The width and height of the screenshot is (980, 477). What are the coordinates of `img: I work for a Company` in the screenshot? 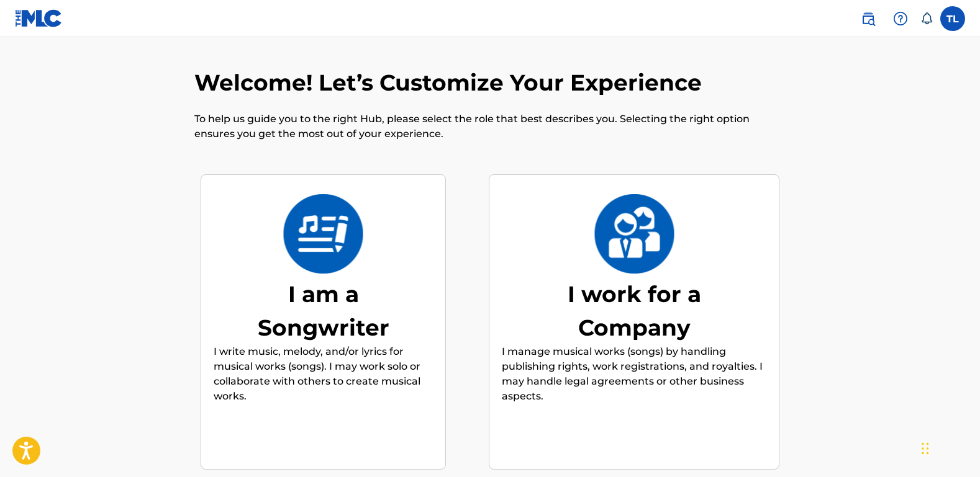 It's located at (634, 234).